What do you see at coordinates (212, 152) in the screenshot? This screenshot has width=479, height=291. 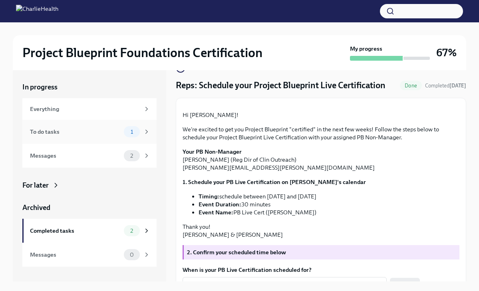 I see `strong: Your PB Non-Manager` at bounding box center [212, 152].